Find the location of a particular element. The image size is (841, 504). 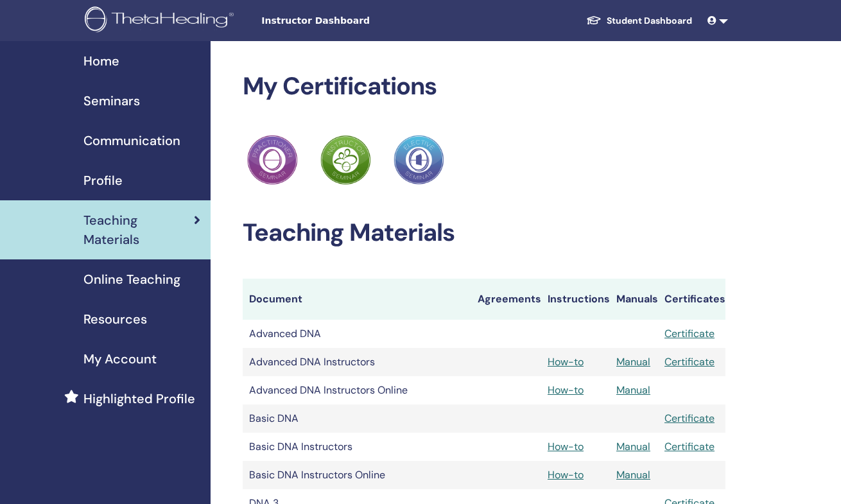

th: Document is located at coordinates (357, 299).